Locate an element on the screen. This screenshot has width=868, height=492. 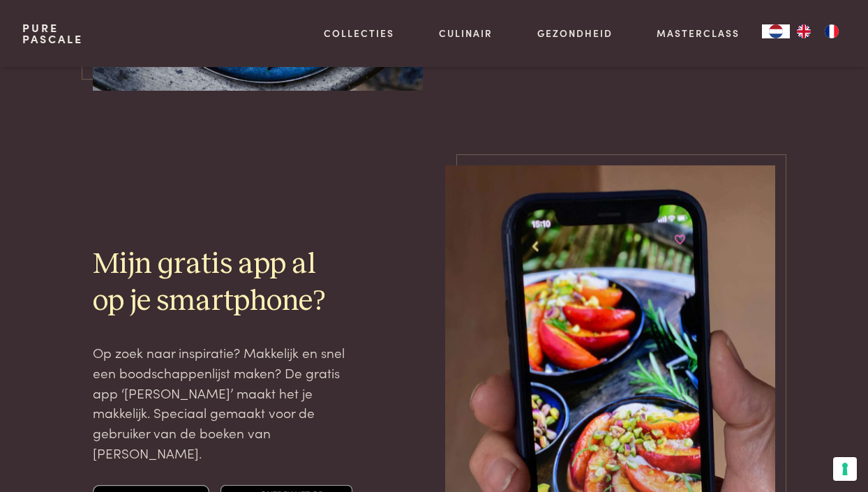
a: NL is located at coordinates (776, 32).